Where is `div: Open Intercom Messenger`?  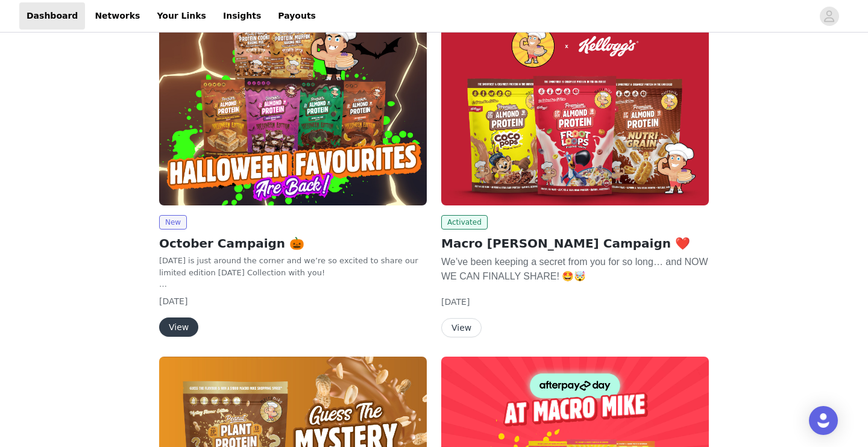
div: Open Intercom Messenger is located at coordinates (824, 420).